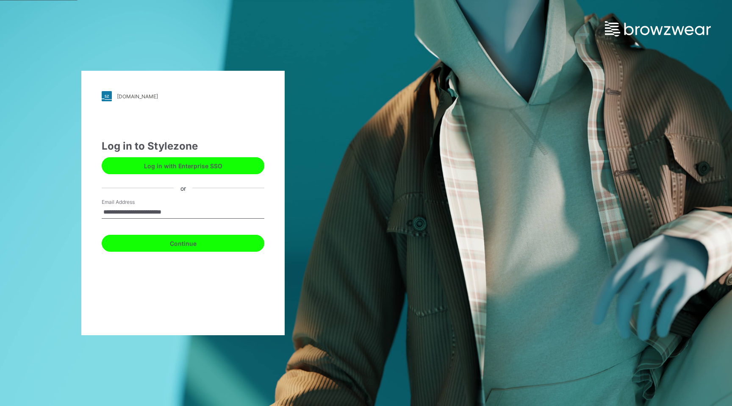 This screenshot has height=406, width=732. I want to click on img: stylezone-logo.562084cfcfab977791bfbf7441f1a819.svg, so click(107, 96).